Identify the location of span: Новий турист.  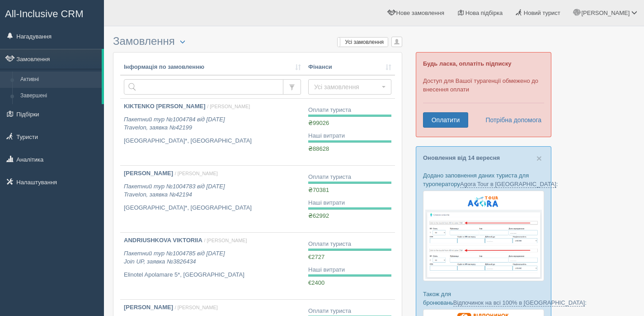
(542, 13).